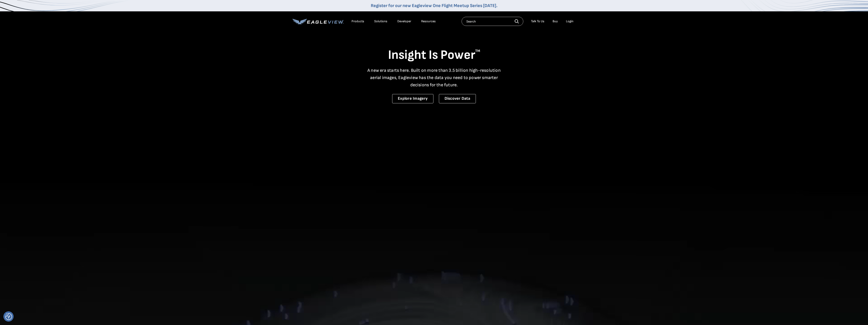 This screenshot has height=325, width=868. What do you see at coordinates (492, 21) in the screenshot?
I see `input: Search` at bounding box center [492, 21].